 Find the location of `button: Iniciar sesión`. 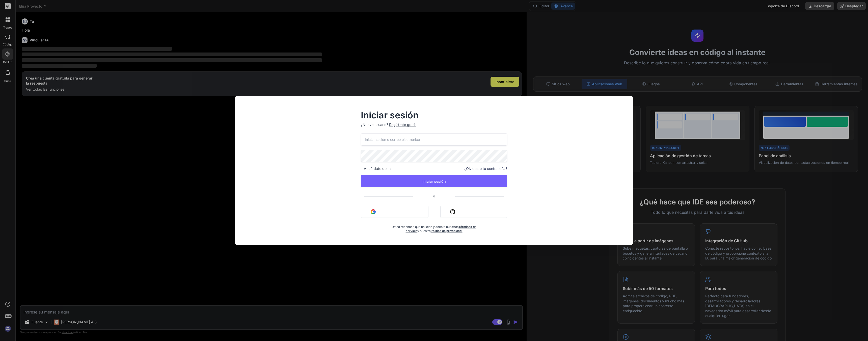

button: Iniciar sesión is located at coordinates (434, 181).